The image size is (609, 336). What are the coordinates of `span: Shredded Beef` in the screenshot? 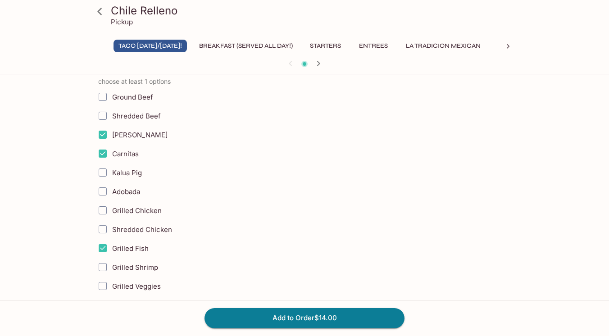 It's located at (136, 116).